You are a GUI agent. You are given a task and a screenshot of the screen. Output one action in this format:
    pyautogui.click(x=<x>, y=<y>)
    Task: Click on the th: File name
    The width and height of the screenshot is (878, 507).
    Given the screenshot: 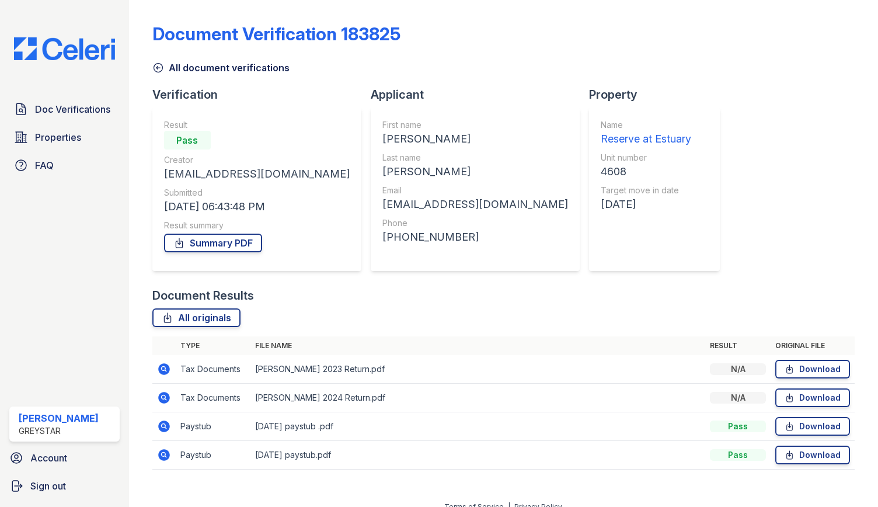 What is the action you would take?
    pyautogui.click(x=478, y=346)
    